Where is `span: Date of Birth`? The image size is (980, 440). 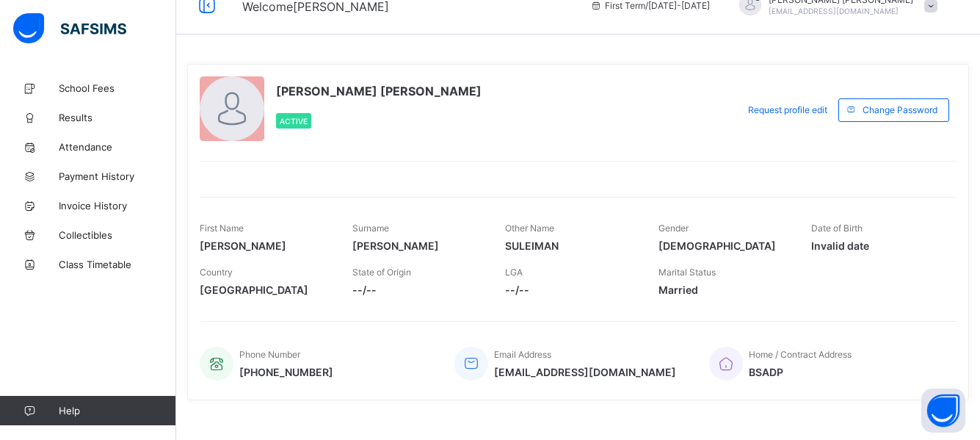
span: Date of Birth is located at coordinates (836, 227).